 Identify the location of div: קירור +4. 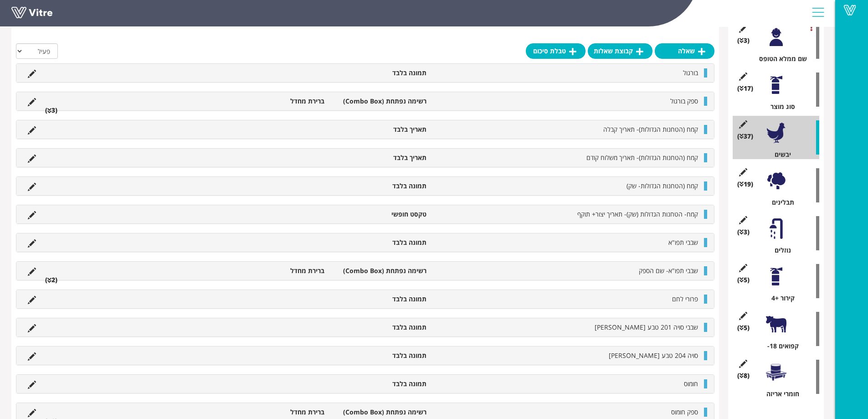
(779, 298).